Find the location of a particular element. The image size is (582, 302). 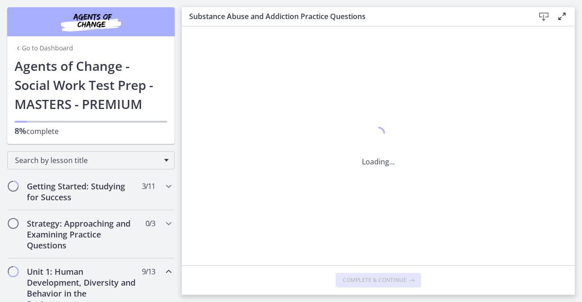

span: Complete & continue is located at coordinates (375, 281).